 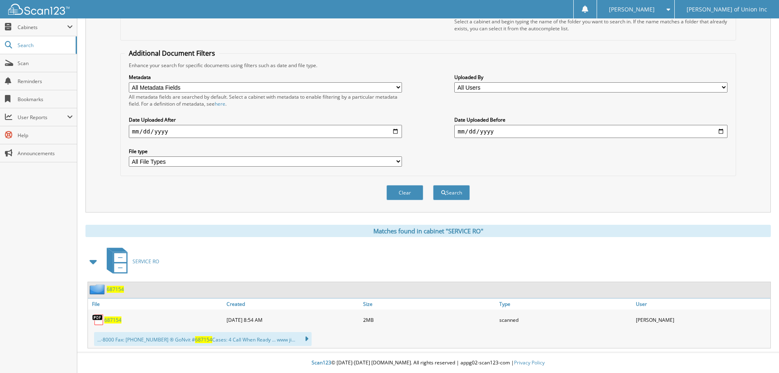 What do you see at coordinates (98, 319) in the screenshot?
I see `img: PDF.png` at bounding box center [98, 319].